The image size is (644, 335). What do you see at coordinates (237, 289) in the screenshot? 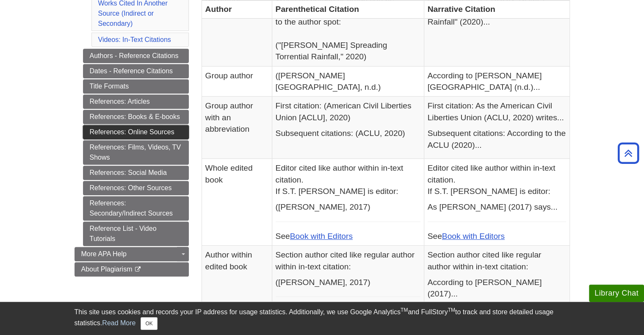
I see `td: Author within edited book` at bounding box center [237, 289].